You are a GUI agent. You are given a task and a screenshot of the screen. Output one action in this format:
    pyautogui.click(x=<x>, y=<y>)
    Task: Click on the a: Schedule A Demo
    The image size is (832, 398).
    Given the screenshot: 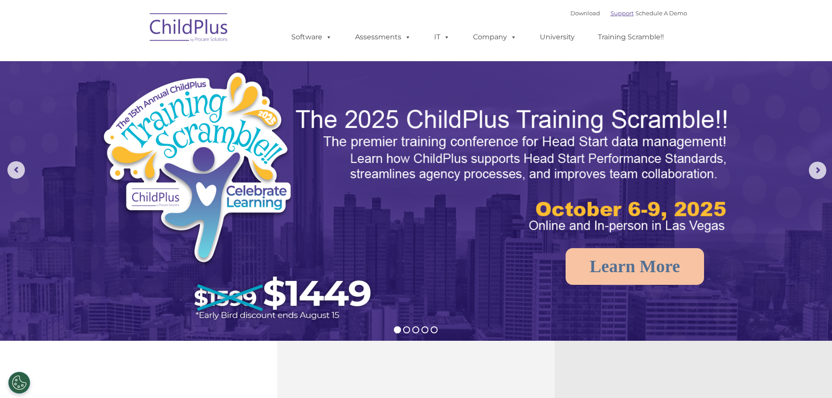 What is the action you would take?
    pyautogui.click(x=661, y=13)
    